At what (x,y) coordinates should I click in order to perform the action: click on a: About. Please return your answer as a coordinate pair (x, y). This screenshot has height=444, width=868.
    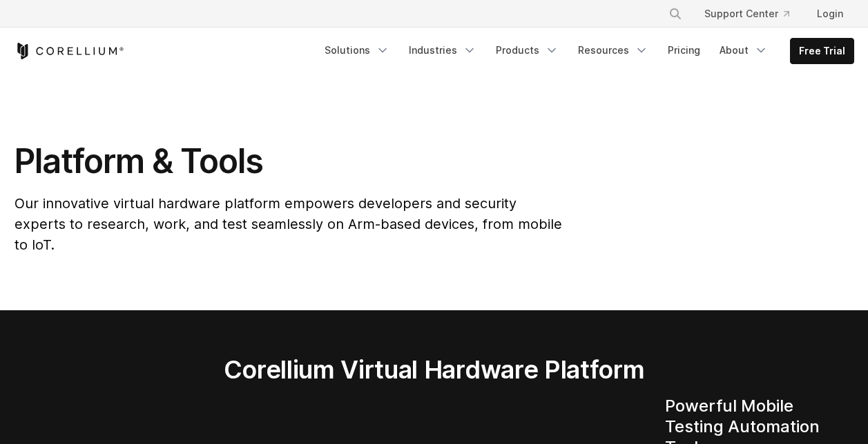
    Looking at the image, I should click on (744, 51).